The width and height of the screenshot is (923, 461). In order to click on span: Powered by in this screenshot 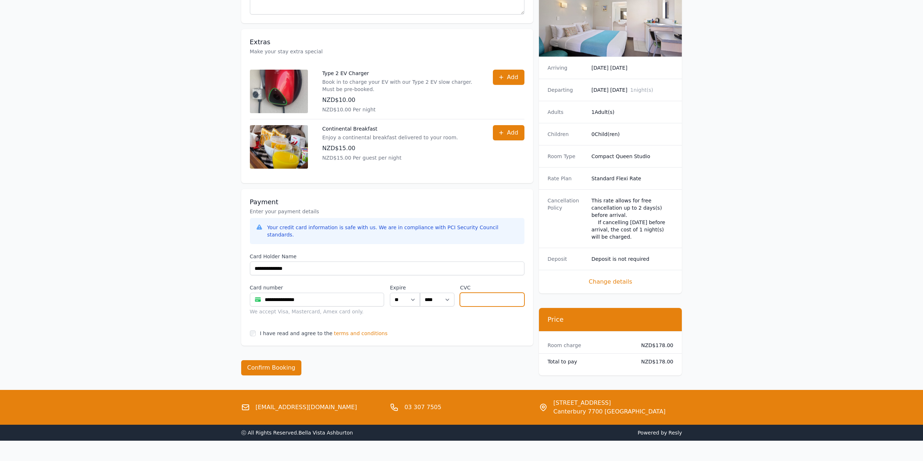, I will do `click(574, 433)`.